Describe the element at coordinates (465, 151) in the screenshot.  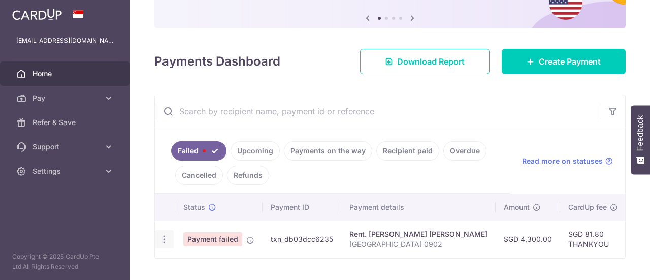
I see `a: Overdue` at that location.